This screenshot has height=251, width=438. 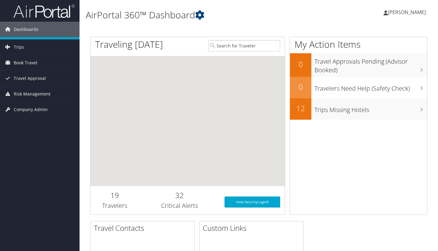 What do you see at coordinates (253, 228) in the screenshot?
I see `h2: Custom Links` at bounding box center [253, 228].